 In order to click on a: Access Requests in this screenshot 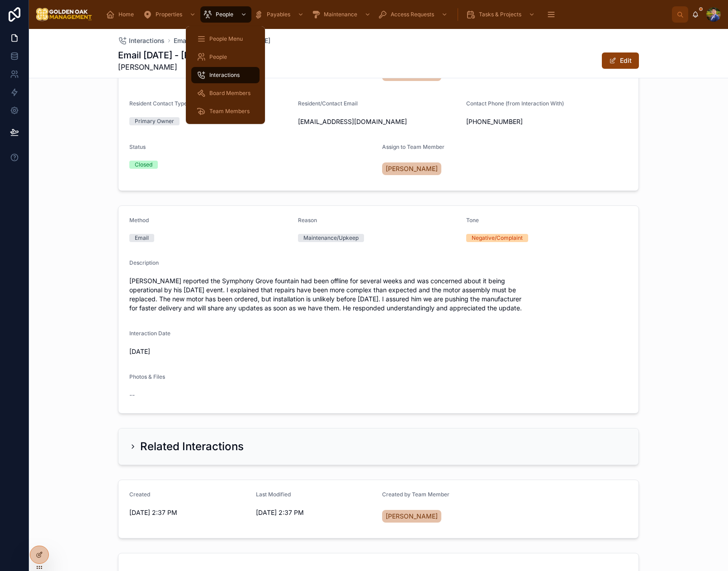, I will do `click(414, 14)`.